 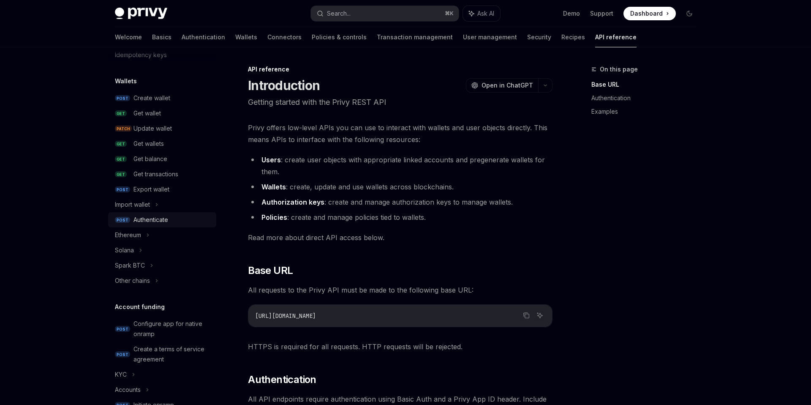 I want to click on a: Welcome, so click(x=128, y=37).